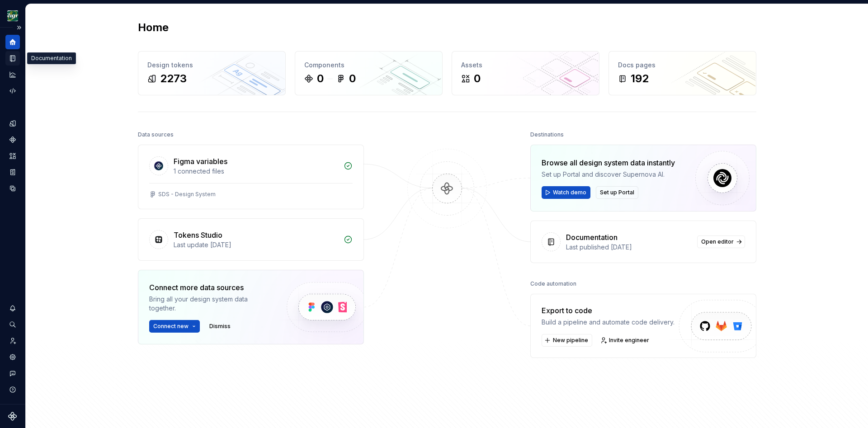  I want to click on a: Settings, so click(12, 357).